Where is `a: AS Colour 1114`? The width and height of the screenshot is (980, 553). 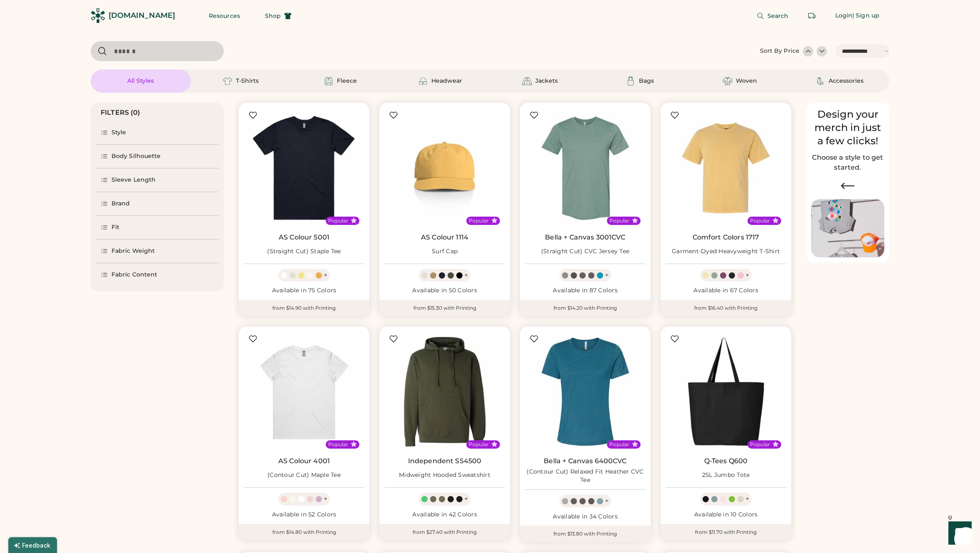 a: AS Colour 1114 is located at coordinates (444, 238).